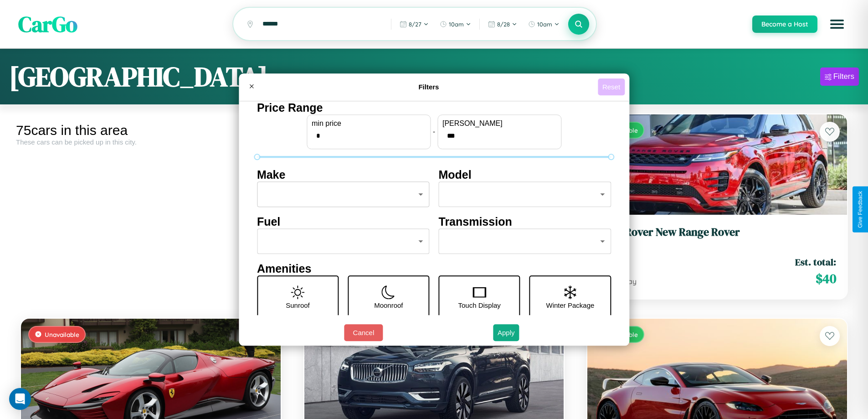  Describe the element at coordinates (717, 232) in the screenshot. I see `h3: Land Rover New Range Rover` at that location.